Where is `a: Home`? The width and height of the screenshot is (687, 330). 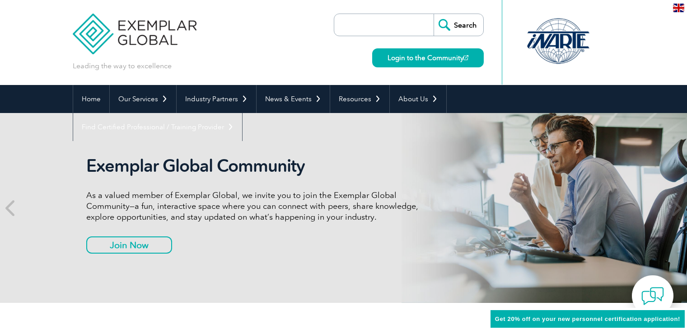 a: Home is located at coordinates (91, 99).